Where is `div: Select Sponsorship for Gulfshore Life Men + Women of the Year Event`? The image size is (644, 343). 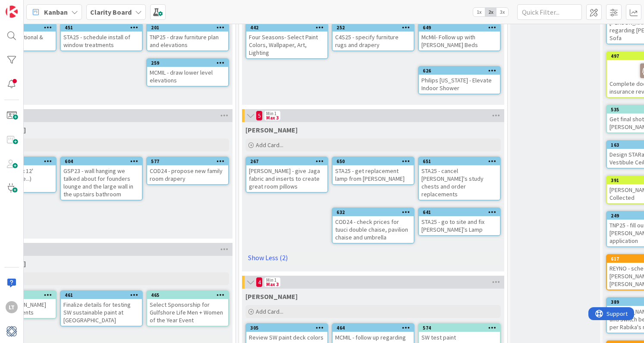 div: Select Sponsorship for Gulfshore Life Men + Women of the Year Event is located at coordinates (188, 312).